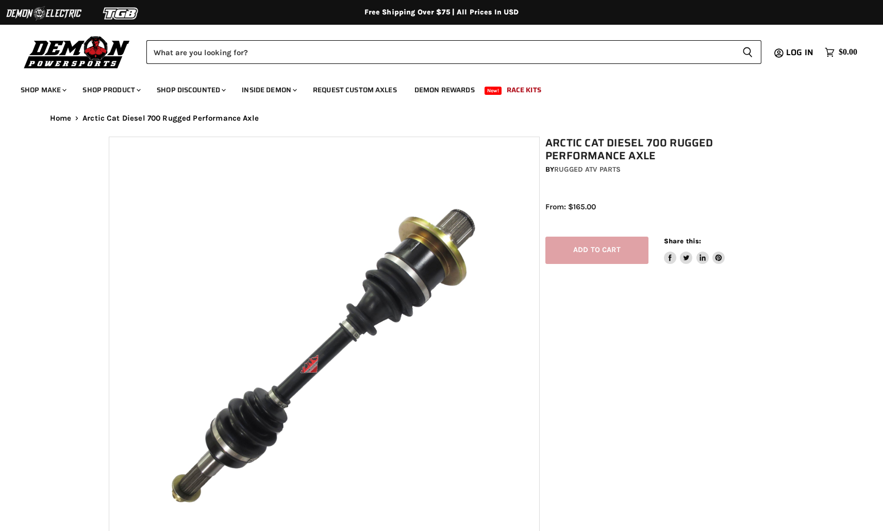 The height and width of the screenshot is (531, 883). I want to click on span: $0.00, so click(848, 52).